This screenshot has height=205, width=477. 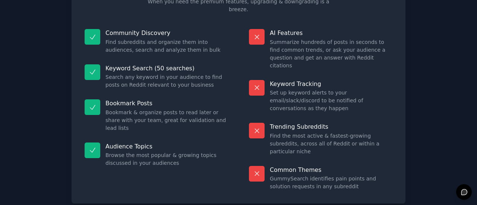 I want to click on dd: Find the most active & fastest-growing subreddits, across all of Reddit or within a particular niche, so click(x=331, y=144).